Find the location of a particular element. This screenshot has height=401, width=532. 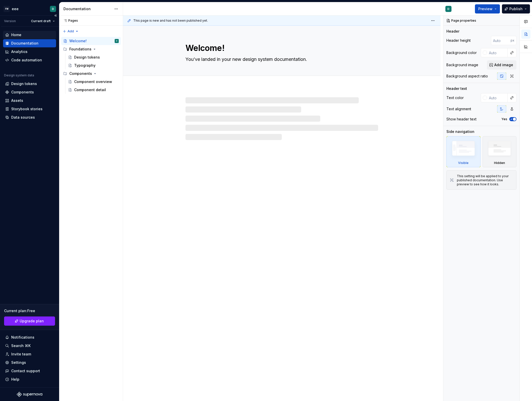

a: Home is located at coordinates (30, 35).